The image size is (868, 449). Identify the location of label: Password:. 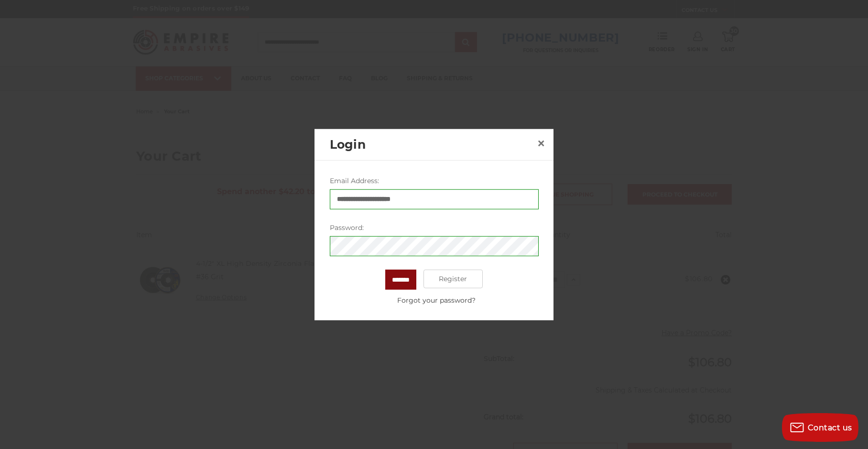
(434, 227).